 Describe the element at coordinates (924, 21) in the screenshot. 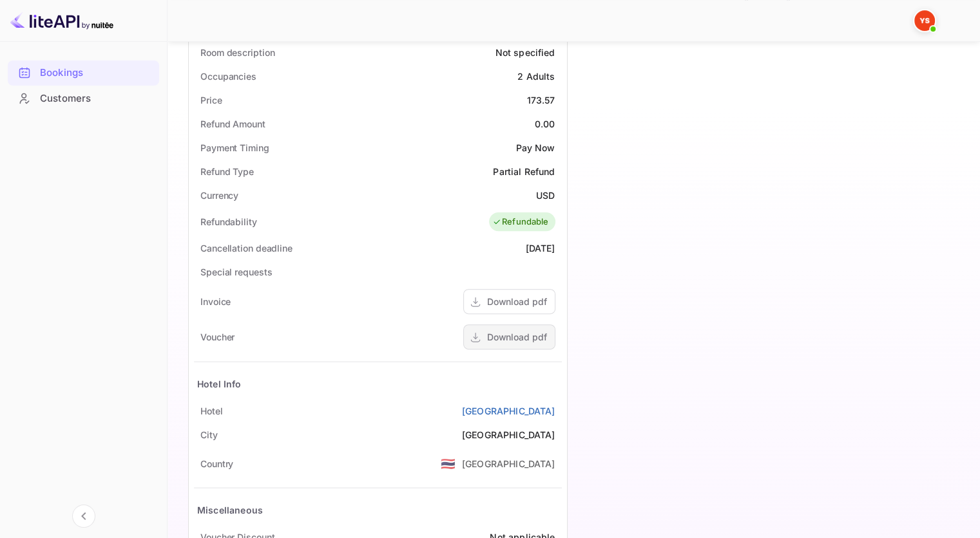

I see `img: Yandex Support` at that location.